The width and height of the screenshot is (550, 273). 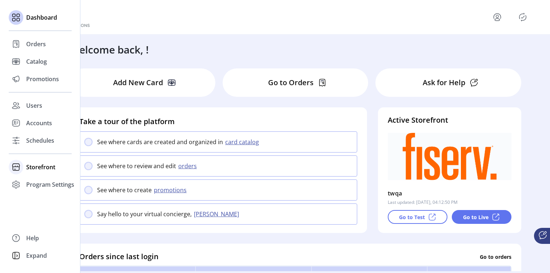 What do you see at coordinates (50, 184) in the screenshot?
I see `span: Program Settings` at bounding box center [50, 184].